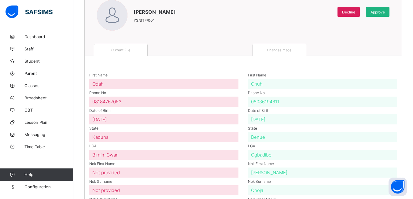  Describe the element at coordinates (49, 147) in the screenshot. I see `span: Time Table` at that location.